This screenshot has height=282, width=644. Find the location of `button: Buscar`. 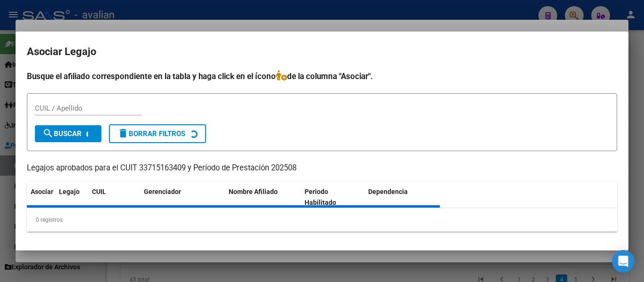

button: Buscar is located at coordinates (68, 134).